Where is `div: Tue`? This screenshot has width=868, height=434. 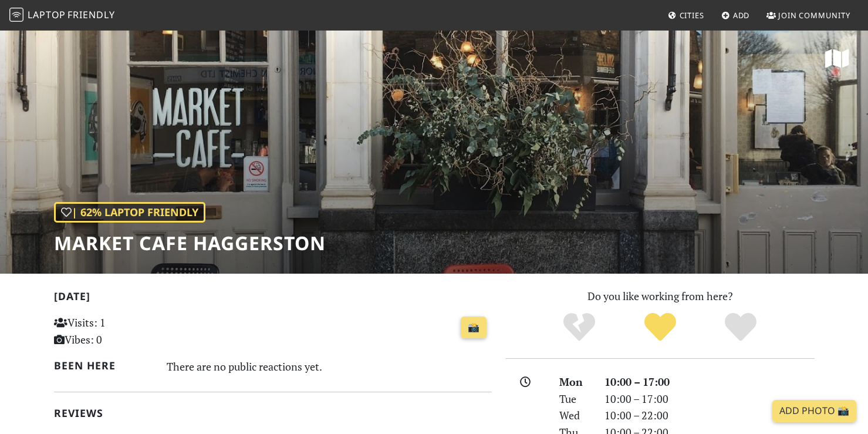 div: Tue is located at coordinates (574, 399).